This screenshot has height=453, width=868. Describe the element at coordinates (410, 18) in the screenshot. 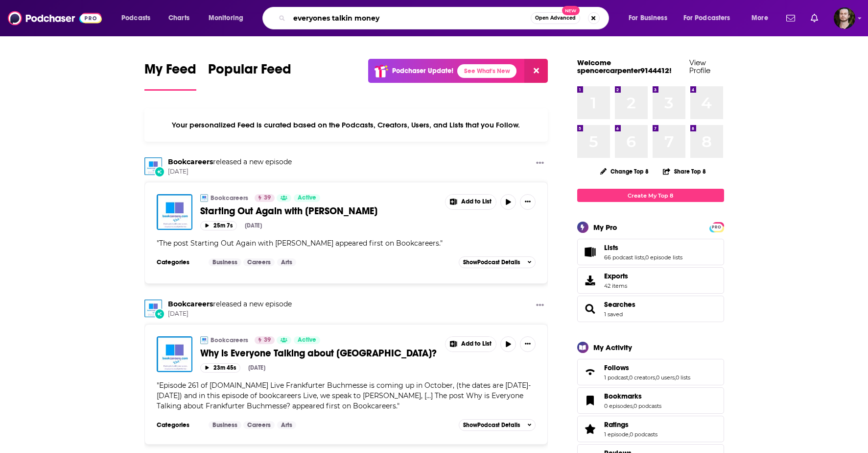

I see `input: Search podcasts, credits, & more...` at that location.